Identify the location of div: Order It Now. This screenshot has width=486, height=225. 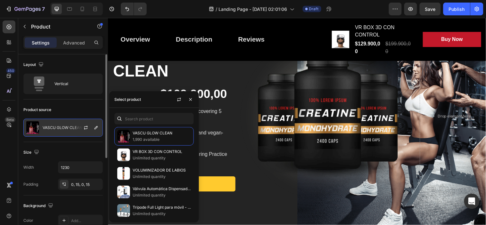
(67, 169).